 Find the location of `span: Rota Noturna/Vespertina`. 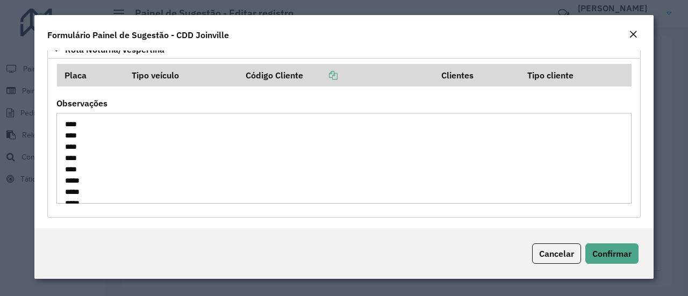

span: Rota Noturna/Vespertina is located at coordinates (115, 49).